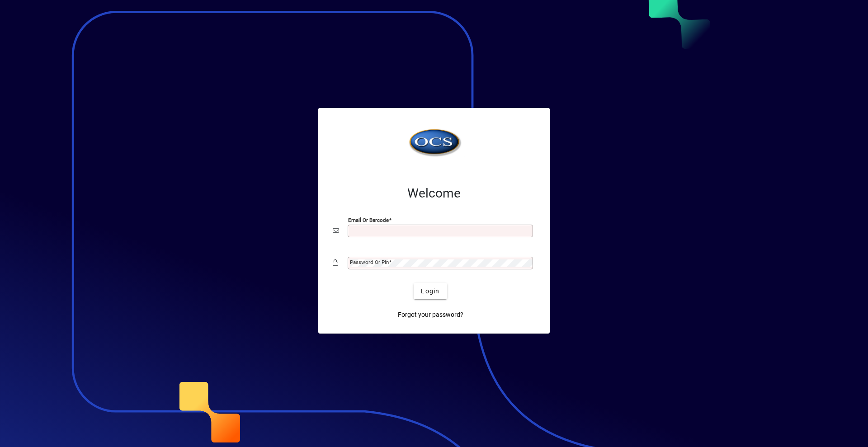  Describe the element at coordinates (369, 220) in the screenshot. I see `mat-label: Email or Barcode` at that location.